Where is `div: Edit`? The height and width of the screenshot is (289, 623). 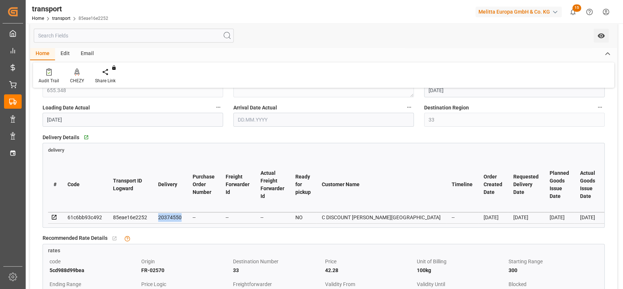
div: Edit is located at coordinates (65, 54).